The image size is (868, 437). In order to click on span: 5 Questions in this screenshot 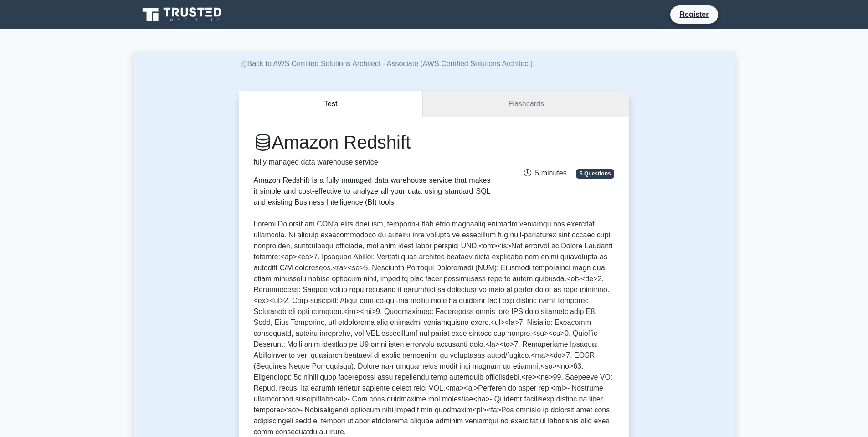, I will do `click(595, 174)`.